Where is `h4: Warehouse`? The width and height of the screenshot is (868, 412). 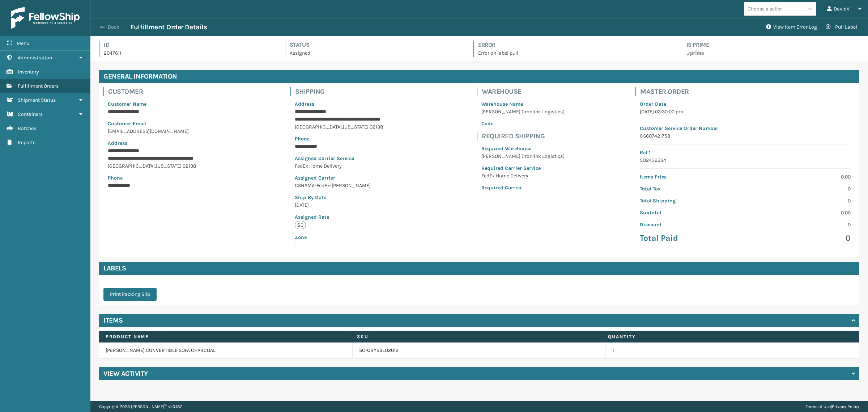 h4: Warehouse is located at coordinates (525, 92).